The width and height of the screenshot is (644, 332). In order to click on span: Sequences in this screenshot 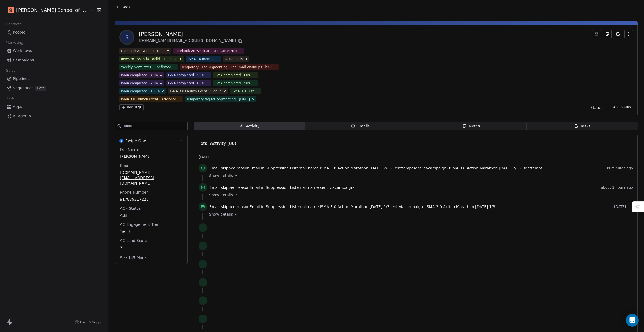, I will do `click(23, 88)`.